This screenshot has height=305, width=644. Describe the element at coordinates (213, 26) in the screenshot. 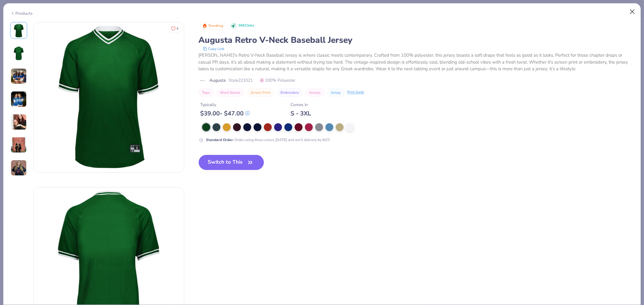

I see `button: Badge Button` at that location.